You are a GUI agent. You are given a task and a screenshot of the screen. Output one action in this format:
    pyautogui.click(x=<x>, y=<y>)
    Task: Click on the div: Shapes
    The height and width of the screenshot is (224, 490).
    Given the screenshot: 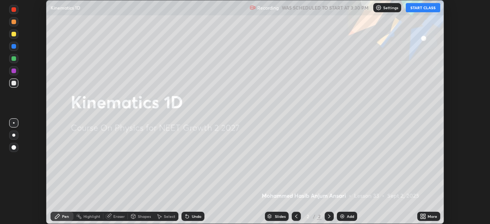 What is the action you would take?
    pyautogui.click(x=144, y=216)
    